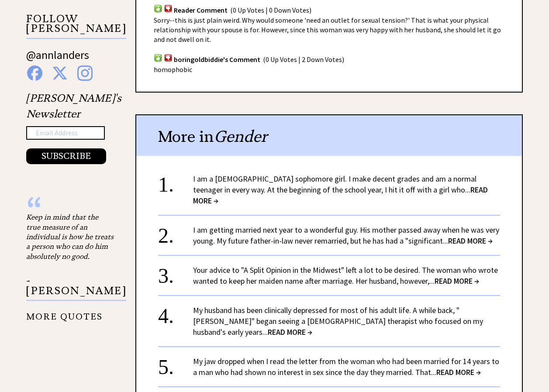 This screenshot has width=549, height=392. I want to click on a: My jaw dropped when I read the letter from the woman who had been married for 14 years to a man w..., so click(346, 367).